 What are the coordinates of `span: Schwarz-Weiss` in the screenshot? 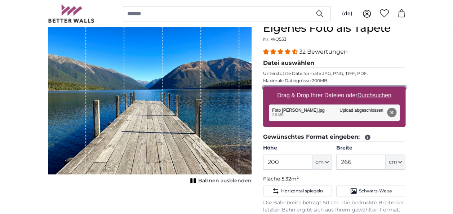 It's located at (375, 191).